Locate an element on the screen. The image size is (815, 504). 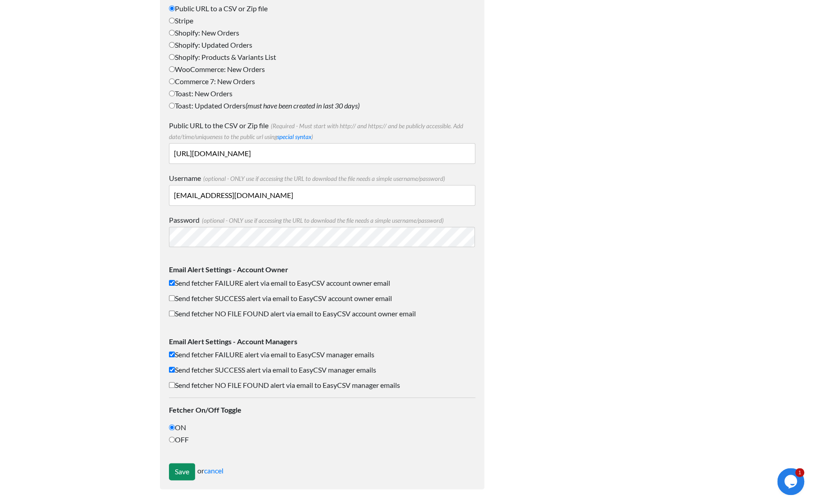
input: Send fetcher FAILURE alert via email to EasyCSV manager emails is located at coordinates (172, 354).